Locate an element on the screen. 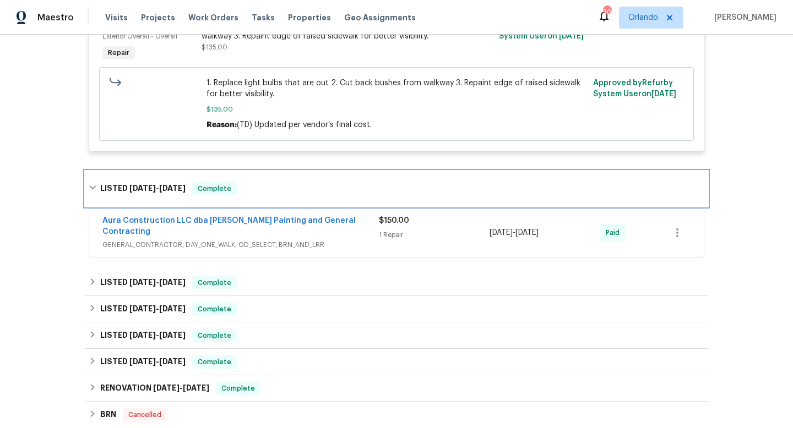 This screenshot has width=793, height=428. span: Orlando is located at coordinates (643, 18).